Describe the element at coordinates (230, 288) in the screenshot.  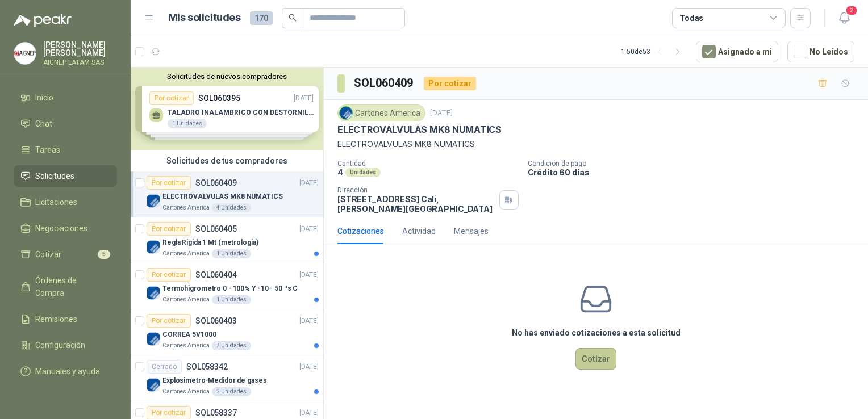
I see `p: Termohigrometro 0 - 100% Y -10 - 50 ºs C` at that location.